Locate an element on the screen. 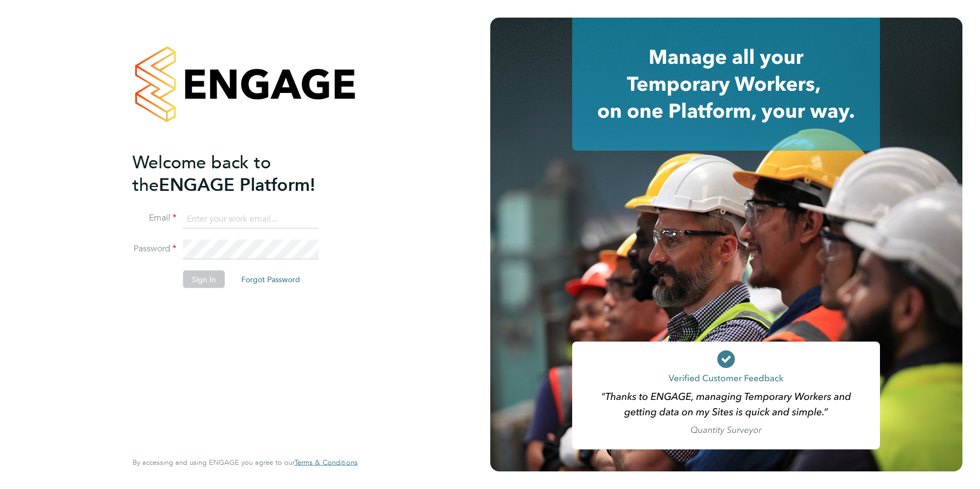 Image resolution: width=980 pixels, height=489 pixels. span: By accessing and using ENGAGE you agree to our is located at coordinates (246, 462).